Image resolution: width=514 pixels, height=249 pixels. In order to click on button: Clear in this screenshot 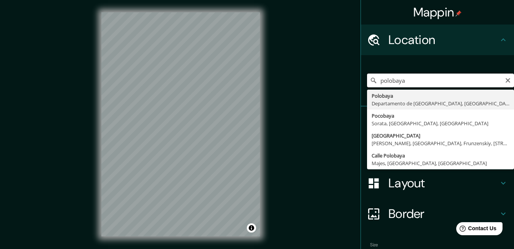, I will do `click(508, 80)`.